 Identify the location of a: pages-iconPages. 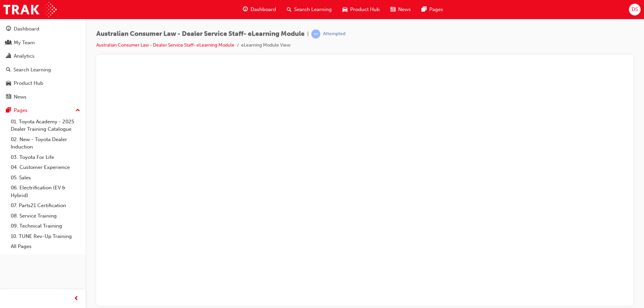
(432, 9).